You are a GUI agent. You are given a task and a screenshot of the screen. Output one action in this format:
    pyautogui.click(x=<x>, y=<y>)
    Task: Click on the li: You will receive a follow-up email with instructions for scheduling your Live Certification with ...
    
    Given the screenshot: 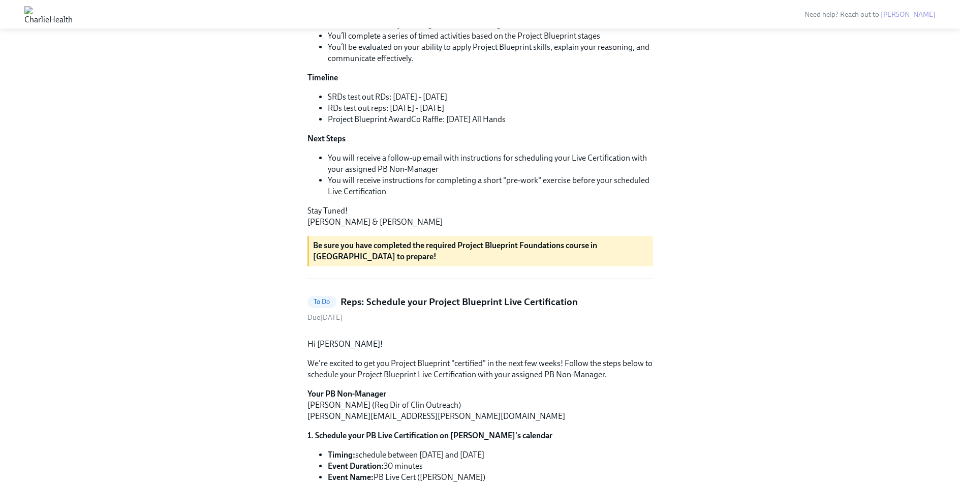 What is the action you would take?
    pyautogui.click(x=491, y=164)
    